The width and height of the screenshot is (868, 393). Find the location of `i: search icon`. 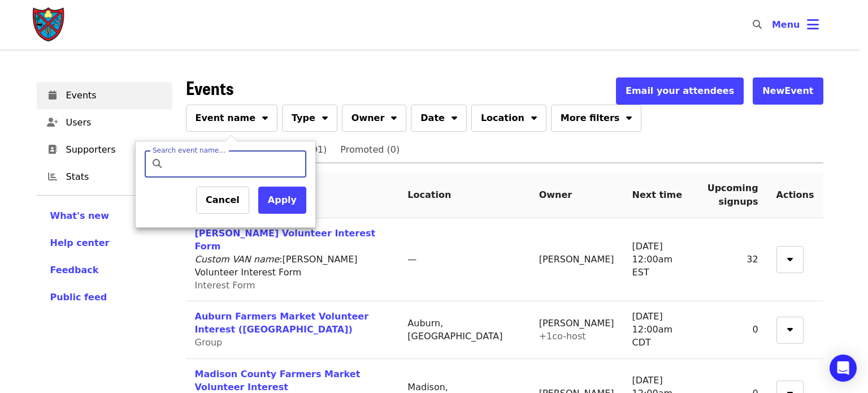

i: search icon is located at coordinates (157, 163).